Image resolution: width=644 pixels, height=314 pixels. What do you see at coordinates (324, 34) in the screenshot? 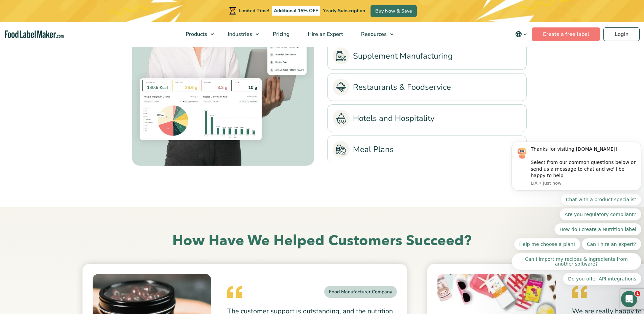
I see `a: Hire an Expert` at bounding box center [324, 34].